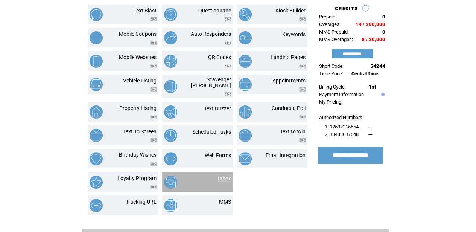 This screenshot has width=476, height=232. I want to click on a: Email Integration, so click(286, 155).